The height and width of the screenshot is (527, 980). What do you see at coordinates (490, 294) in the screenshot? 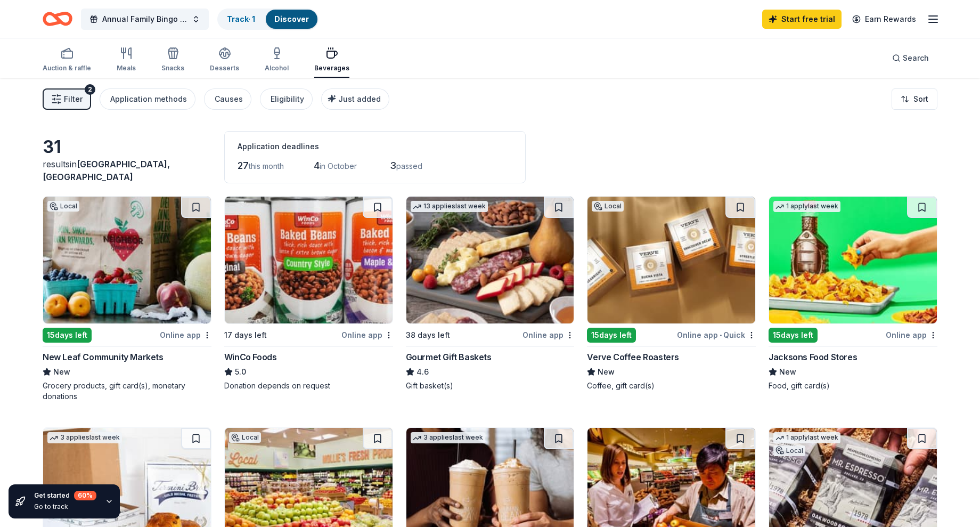
I see `a: Image for Gourmet Gift Baskets13 applieslast week38 days leftOnline appGourmet Gift Baskets4.6Gif...` at bounding box center [490, 294].